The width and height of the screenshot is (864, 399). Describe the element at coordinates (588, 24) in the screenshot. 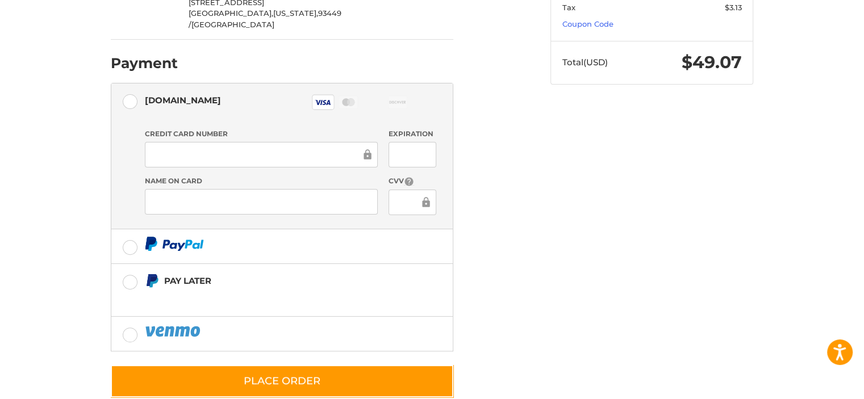

I see `a: Coupon Code` at that location.